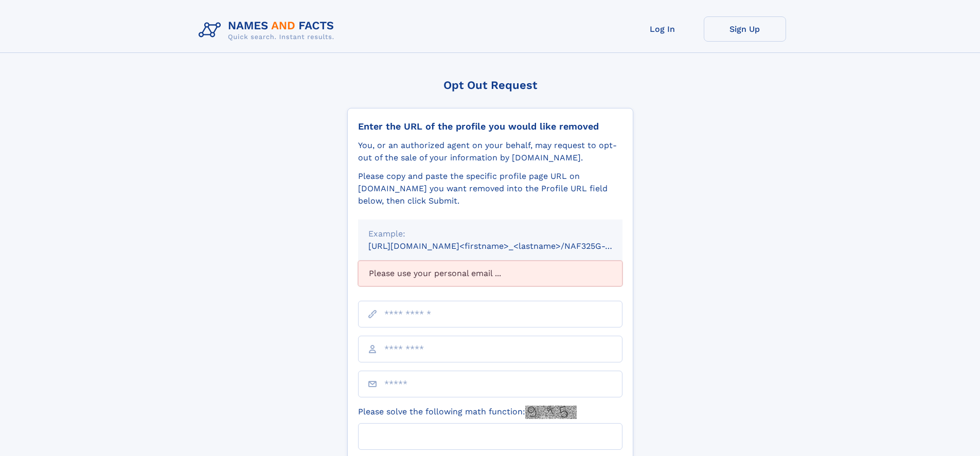 The image size is (980, 456). What do you see at coordinates (490, 234) in the screenshot?
I see `div: Example:` at bounding box center [490, 234].